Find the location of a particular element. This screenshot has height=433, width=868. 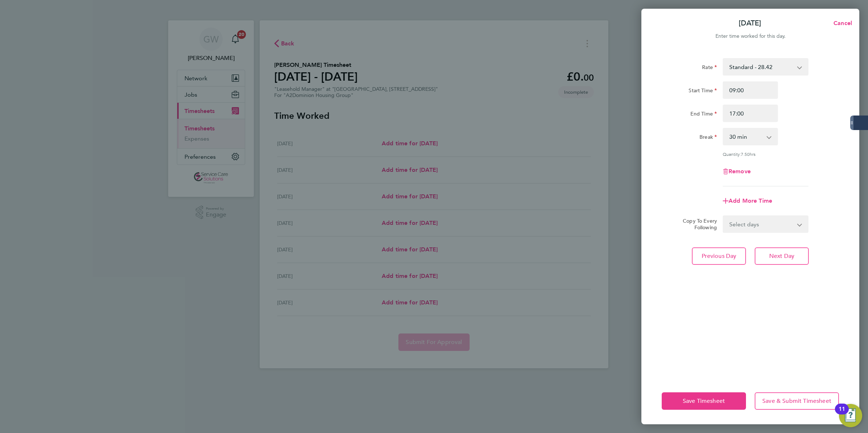

button: Remove is located at coordinates (737, 171).